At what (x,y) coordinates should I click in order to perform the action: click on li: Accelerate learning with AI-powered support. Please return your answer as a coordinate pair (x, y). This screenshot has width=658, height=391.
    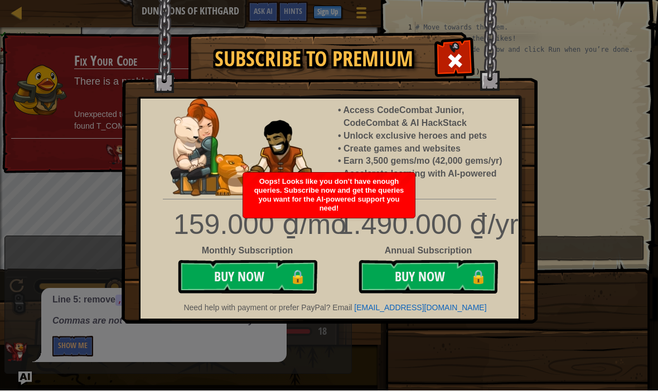
    Looking at the image, I should click on (426, 181).